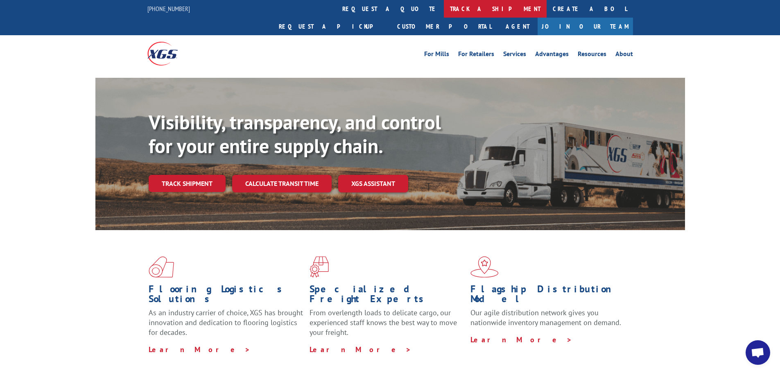 The height and width of the screenshot is (373, 780). Describe the element at coordinates (332, 26) in the screenshot. I see `a: Request a pickup` at that location.